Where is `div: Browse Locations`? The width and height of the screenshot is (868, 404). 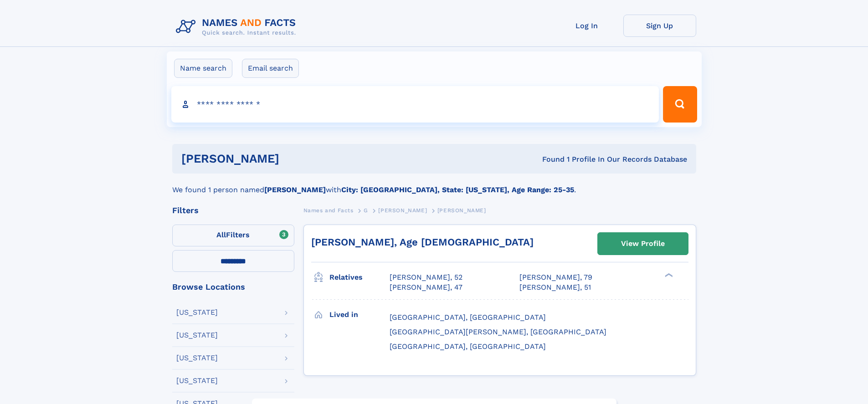
div: Browse Locations is located at coordinates (233, 287).